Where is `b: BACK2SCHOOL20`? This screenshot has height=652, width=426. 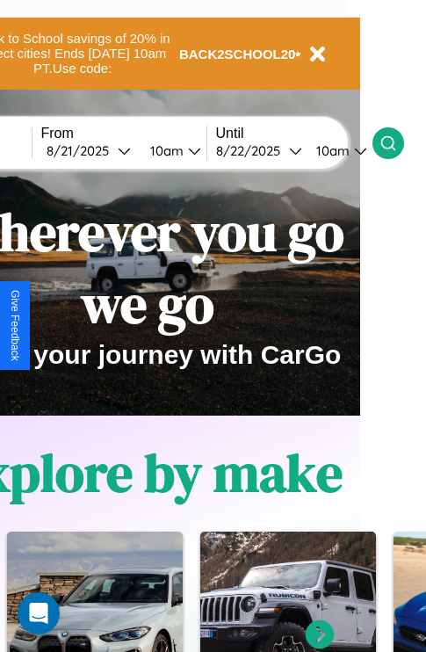 b: BACK2SCHOOL20 is located at coordinates (237, 54).